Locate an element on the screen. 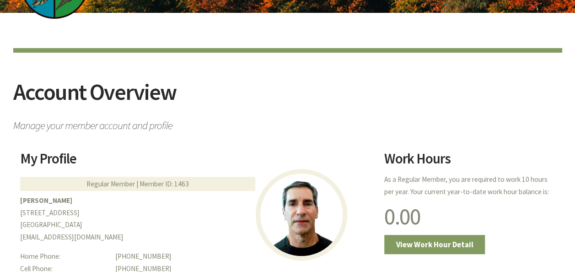  span: Manage your member account and profile is located at coordinates (288, 123).